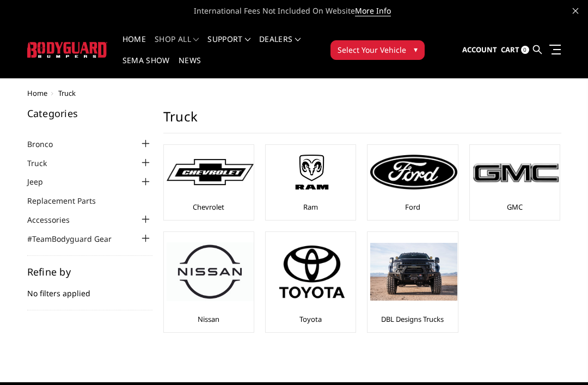 The image size is (588, 385). I want to click on button: Select Your Vehicle, so click(378, 50).